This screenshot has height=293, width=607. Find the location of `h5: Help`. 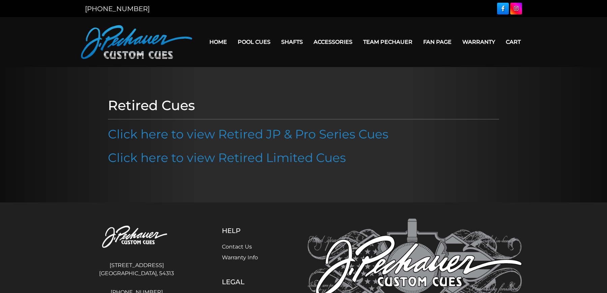

h5: Help is located at coordinates (248, 231).